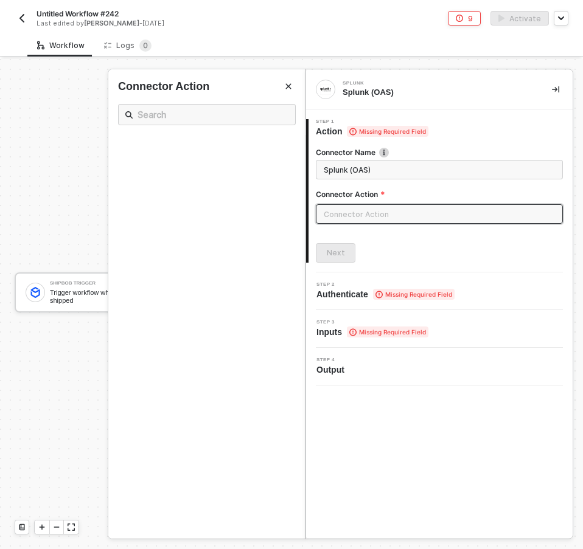  I want to click on span: Authenticate, so click(385, 294).